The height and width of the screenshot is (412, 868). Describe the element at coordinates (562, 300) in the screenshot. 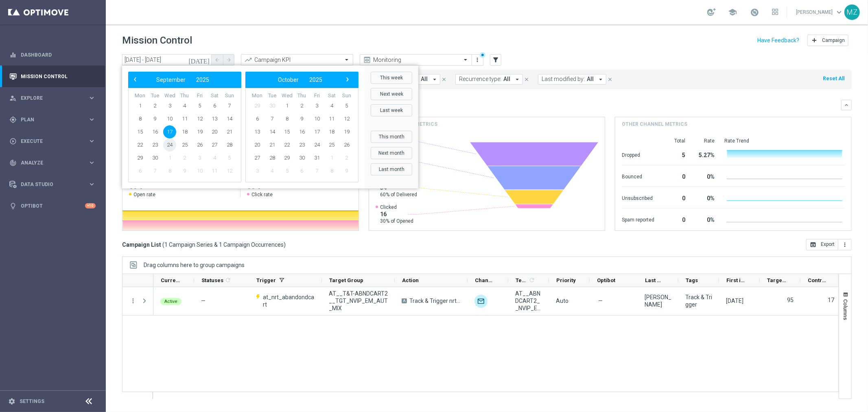

I see `span: Auto` at that location.